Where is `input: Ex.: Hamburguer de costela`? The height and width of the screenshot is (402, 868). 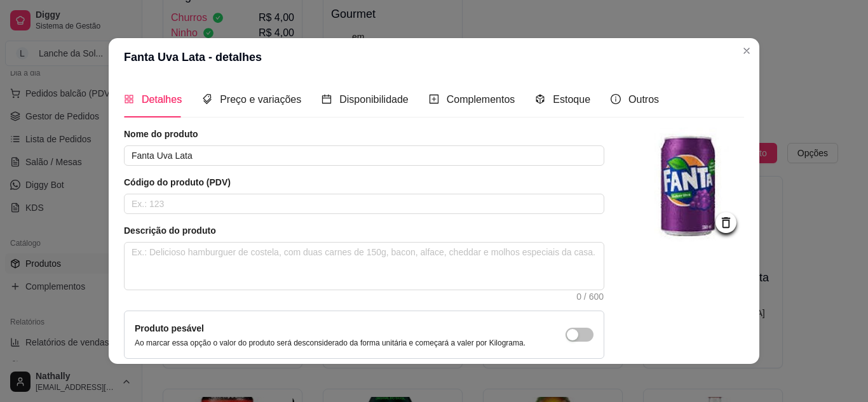
input: Ex.: Hamburguer de costela is located at coordinates (364, 155).